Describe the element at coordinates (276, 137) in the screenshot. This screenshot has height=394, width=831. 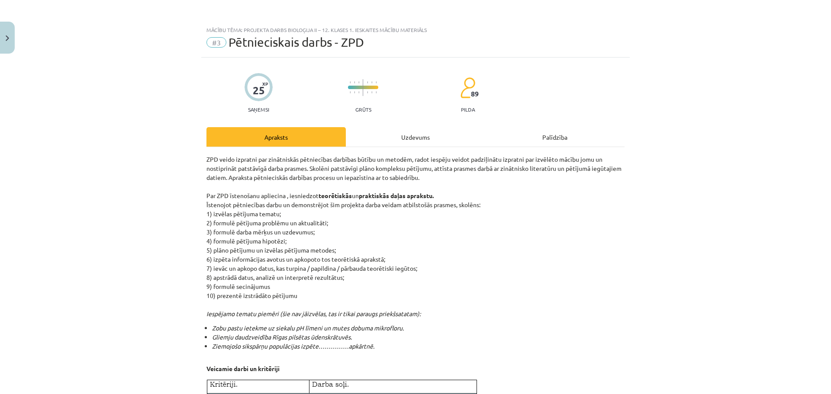
I see `div: Apraksts` at that location.